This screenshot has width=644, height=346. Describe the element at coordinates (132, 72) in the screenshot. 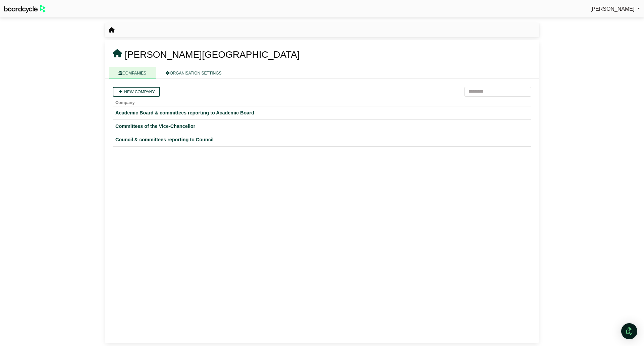

I see `a: COMPANIES` at that location.